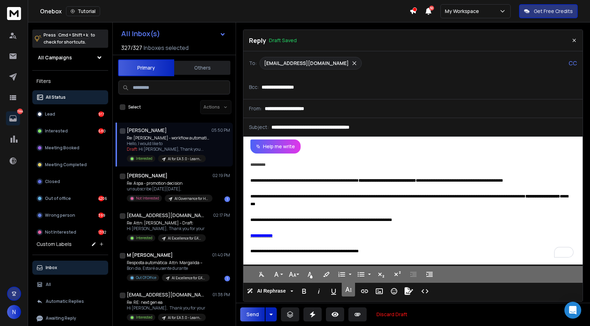 Image resolution: width=590 pixels, height=326 pixels. What do you see at coordinates (275, 146) in the screenshot?
I see `button: Help me write` at bounding box center [275, 146].